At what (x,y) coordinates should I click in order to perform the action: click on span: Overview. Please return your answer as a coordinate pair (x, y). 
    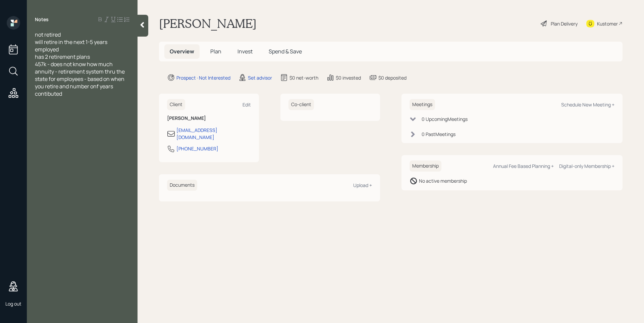
    Looking at the image, I should click on (182, 52).